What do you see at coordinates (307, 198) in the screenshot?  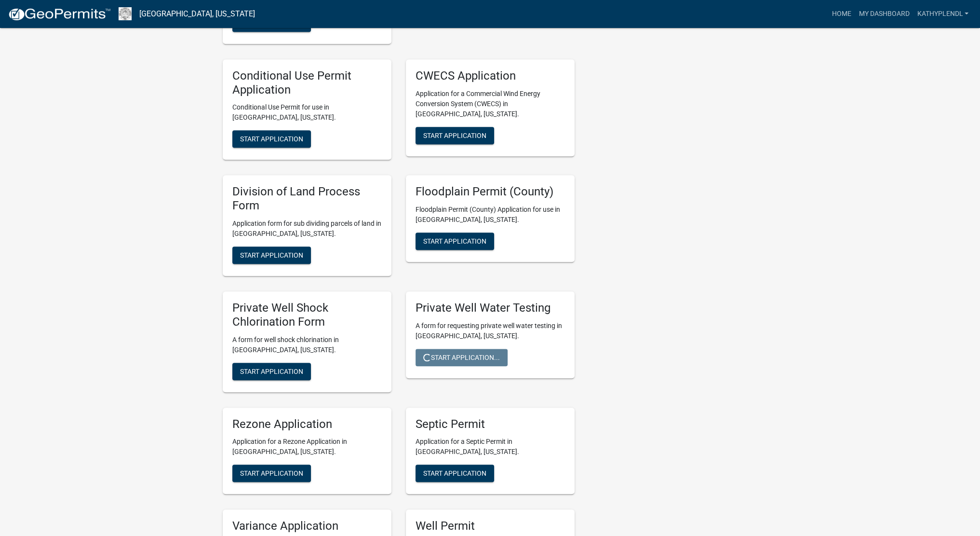 I see `h5: Division of Land Process Form` at bounding box center [307, 198].